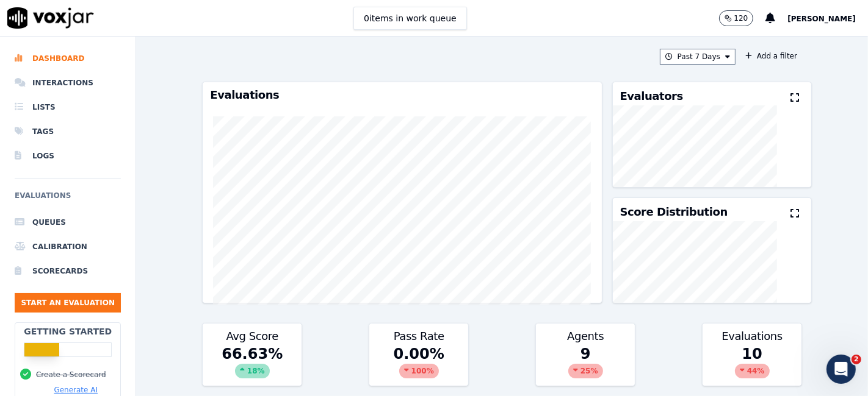 This screenshot has height=396, width=868. Describe the element at coordinates (585, 371) in the screenshot. I see `div: 25 %` at that location.